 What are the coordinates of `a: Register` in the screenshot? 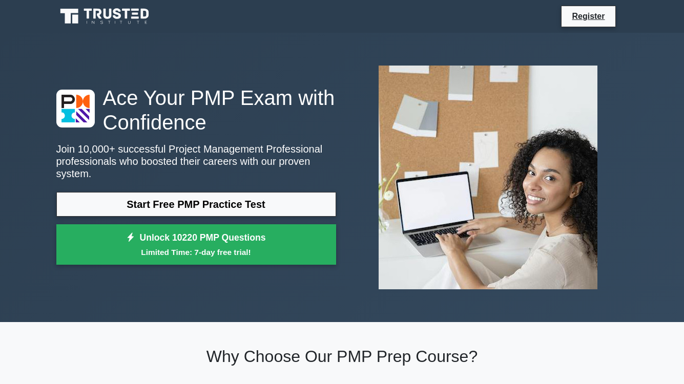 It's located at (588, 16).